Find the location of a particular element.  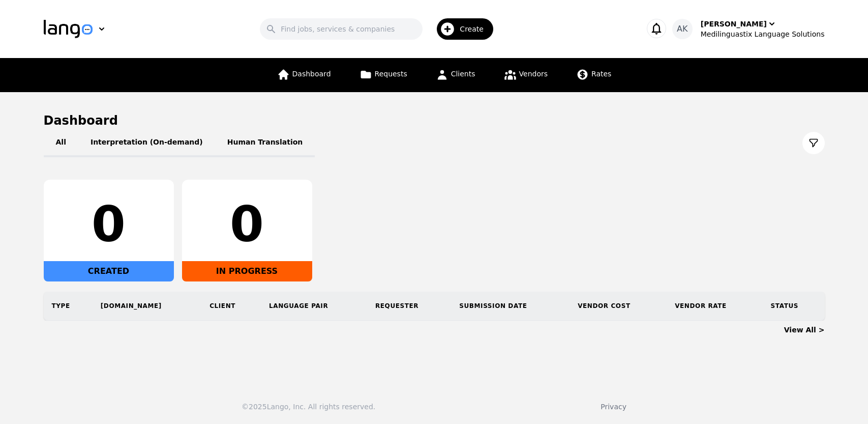

th: Requester is located at coordinates (409, 305).